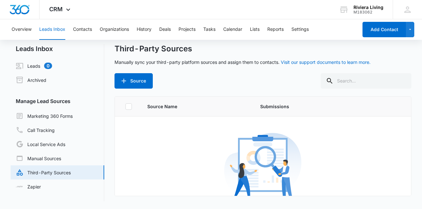 The height and width of the screenshot is (209, 422). Describe the element at coordinates (196, 107) in the screenshot. I see `span: Source Name` at that location.